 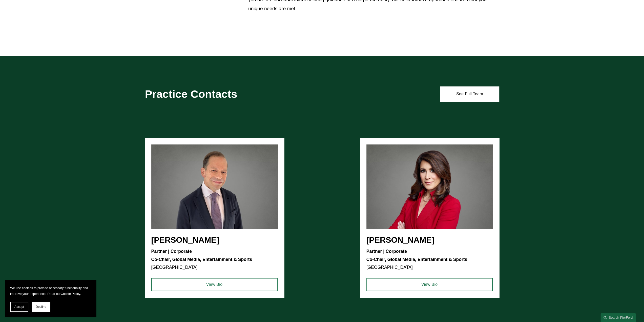 What do you see at coordinates (51, 291) in the screenshot?
I see `p: We use cookies to provide necessary functionality and improve your experience. Read our .` at bounding box center [51, 291].